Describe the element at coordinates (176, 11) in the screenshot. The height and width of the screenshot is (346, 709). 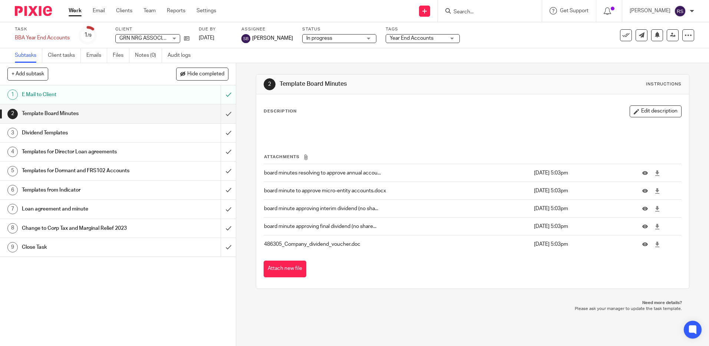
I see `a: Reports` at that location.